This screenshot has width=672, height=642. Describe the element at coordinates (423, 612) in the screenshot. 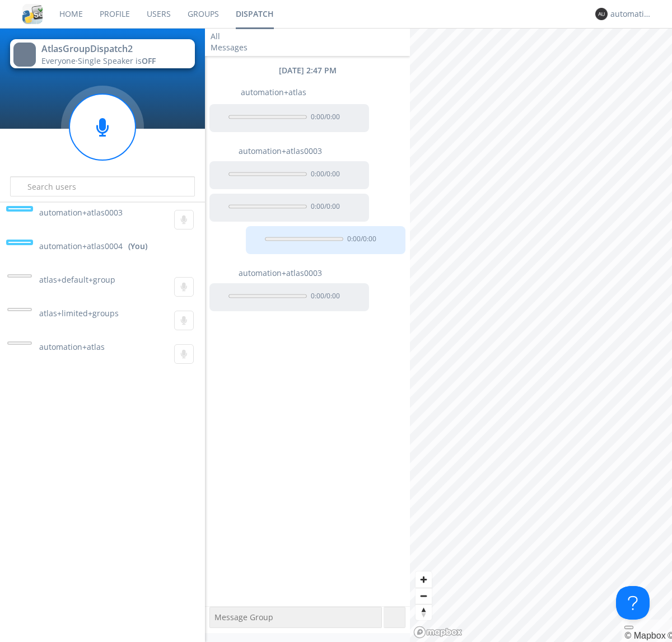

I see `span: Reset bearing to north` at that location.